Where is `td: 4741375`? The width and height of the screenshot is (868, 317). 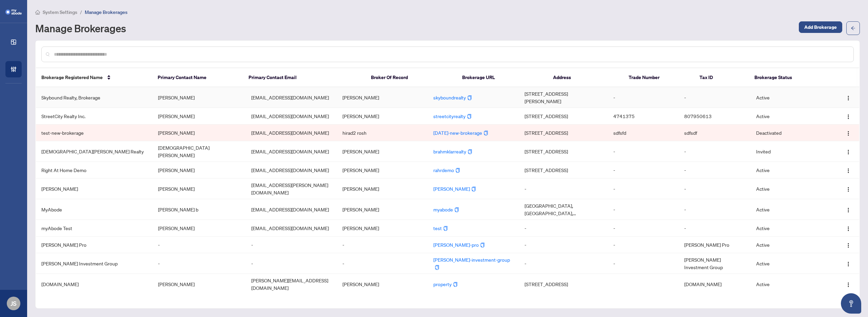
td: 4741375 is located at coordinates (643, 116).